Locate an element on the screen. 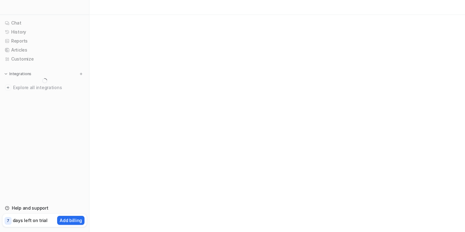  button: Integrations is located at coordinates (18, 74).